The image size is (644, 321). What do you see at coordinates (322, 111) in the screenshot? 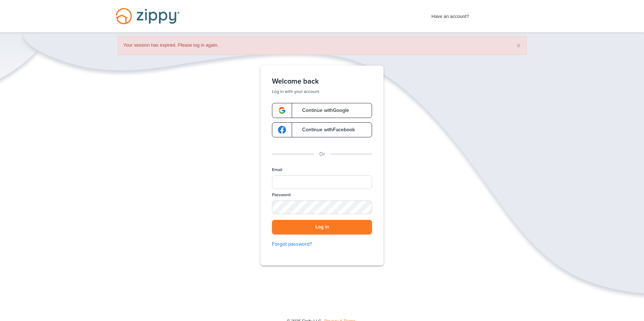
I see `a: google-logoContinue withGoogle` at bounding box center [322, 111].